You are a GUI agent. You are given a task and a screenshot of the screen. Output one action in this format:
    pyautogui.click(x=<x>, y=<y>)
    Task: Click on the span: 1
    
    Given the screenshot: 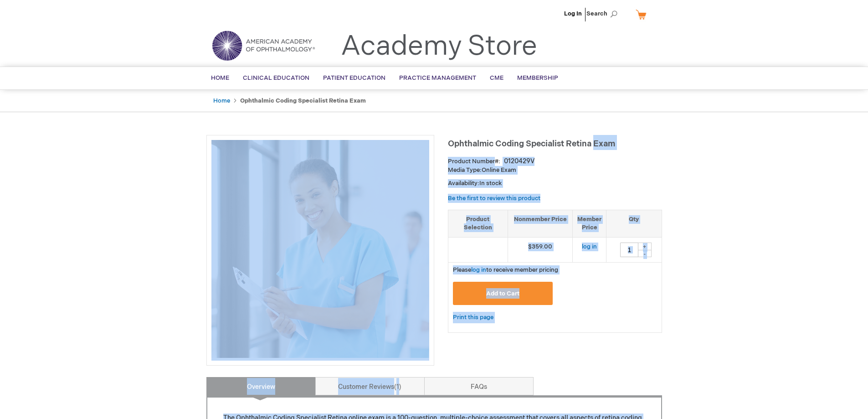 What is the action you would take?
    pyautogui.click(x=398, y=386)
    